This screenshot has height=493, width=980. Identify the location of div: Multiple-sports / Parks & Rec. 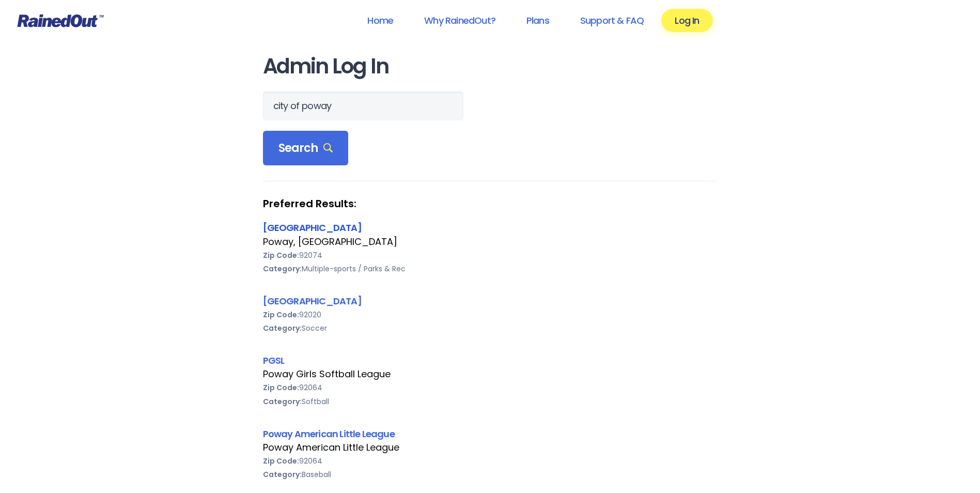
(491, 269).